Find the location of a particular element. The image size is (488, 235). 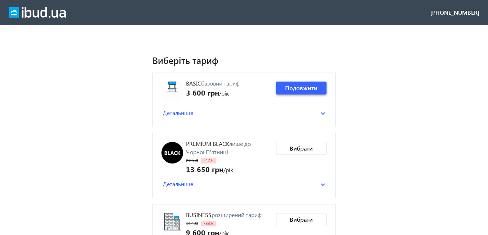

span: розширений тариф is located at coordinates (236, 215).